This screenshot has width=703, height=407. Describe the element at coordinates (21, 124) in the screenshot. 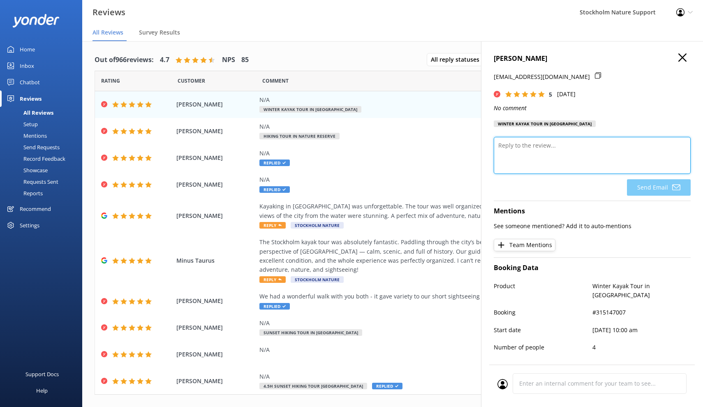

I see `div: Setup` at that location.